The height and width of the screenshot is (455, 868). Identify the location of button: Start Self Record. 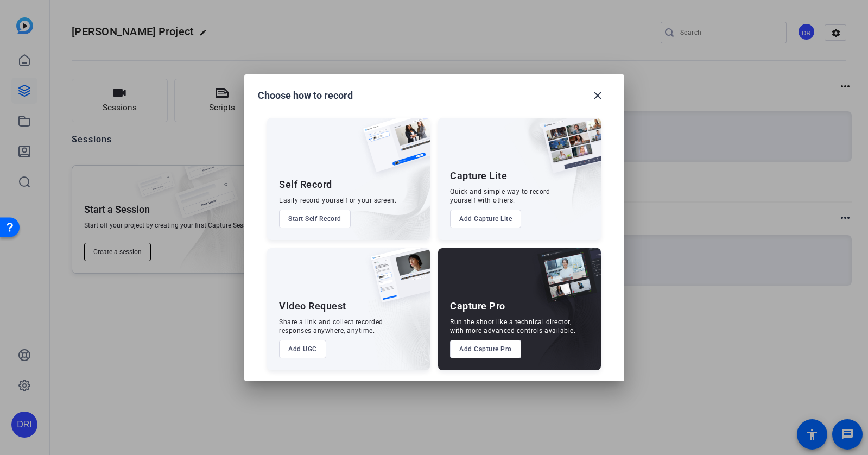
(315, 219).